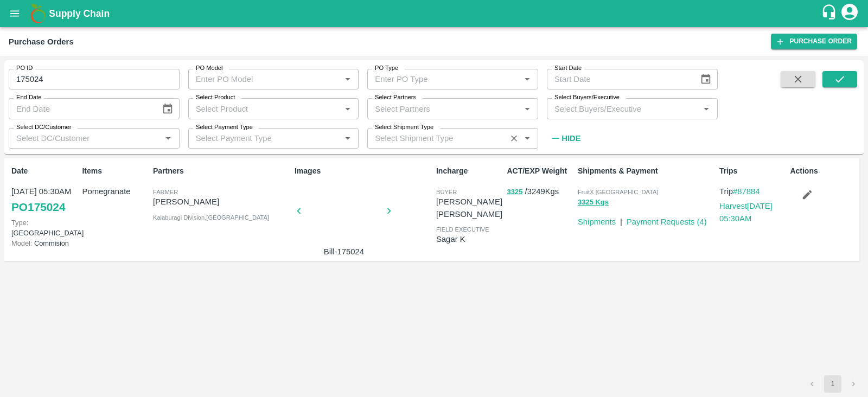 The height and width of the screenshot is (397, 868). I want to click on input: Select Shipment Type, so click(437, 138).